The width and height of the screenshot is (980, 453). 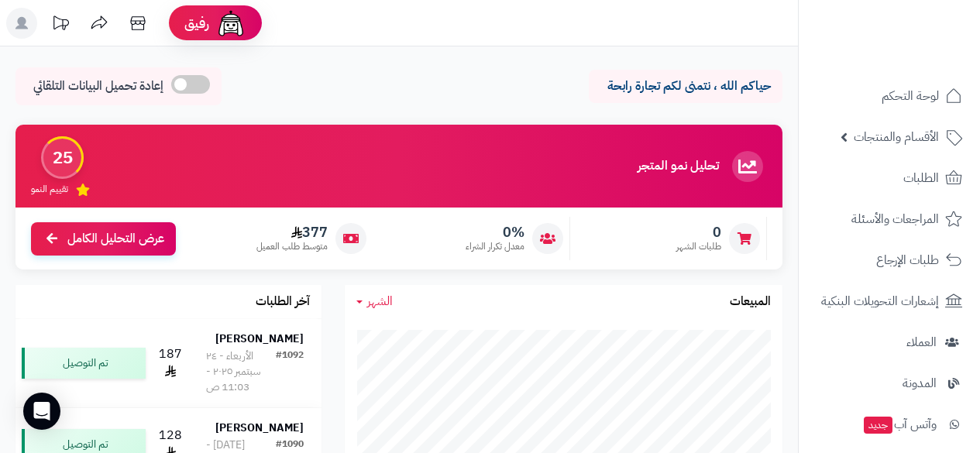 I want to click on span: الشهر, so click(x=379, y=301).